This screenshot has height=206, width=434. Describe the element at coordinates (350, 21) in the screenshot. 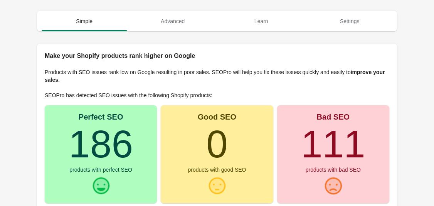

I see `button: Settings` at that location.